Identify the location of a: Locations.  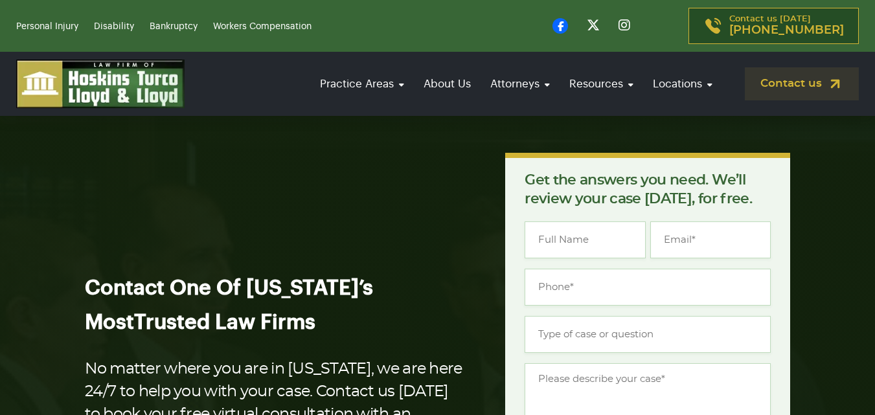
(683, 84).